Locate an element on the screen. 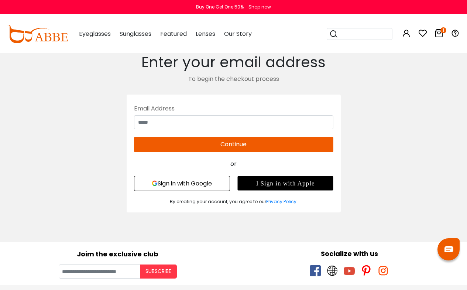 The height and width of the screenshot is (290, 467). div: Socialize with us is located at coordinates (349, 253).